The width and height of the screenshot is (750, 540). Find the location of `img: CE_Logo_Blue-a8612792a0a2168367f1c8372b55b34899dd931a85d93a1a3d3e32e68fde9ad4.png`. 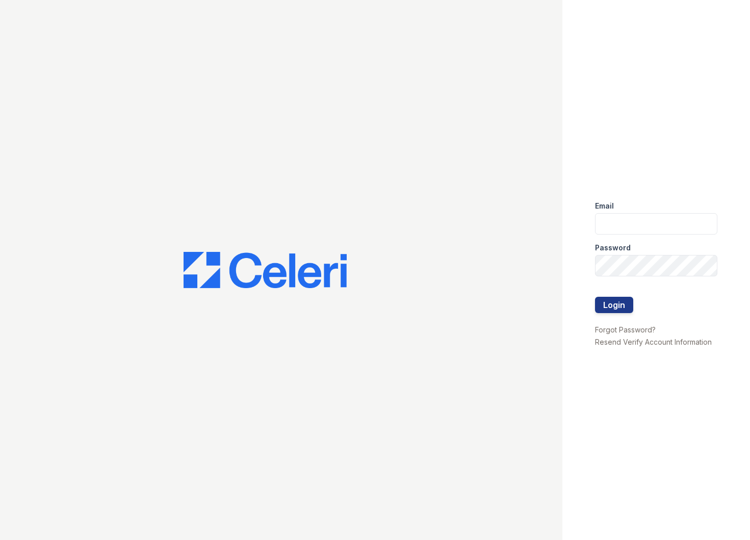

img: CE_Logo_Blue-a8612792a0a2168367f1c8372b55b34899dd931a85d93a1a3d3e32e68fde9ad4.png is located at coordinates (265, 270).